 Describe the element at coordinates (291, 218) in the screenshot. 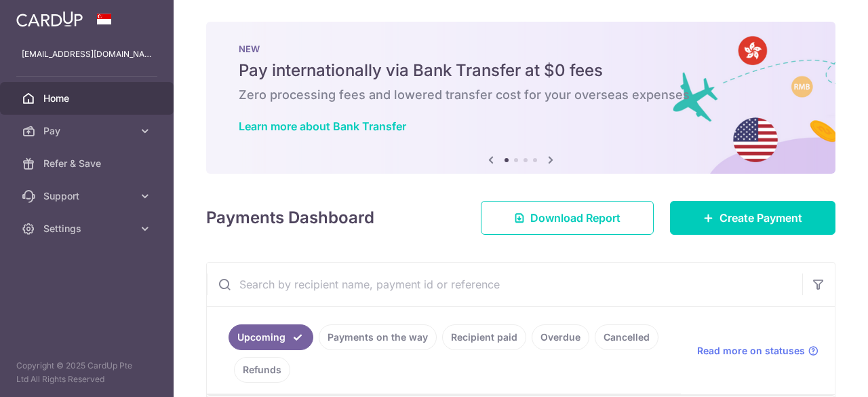

I see `h4: Payments Dashboard` at that location.